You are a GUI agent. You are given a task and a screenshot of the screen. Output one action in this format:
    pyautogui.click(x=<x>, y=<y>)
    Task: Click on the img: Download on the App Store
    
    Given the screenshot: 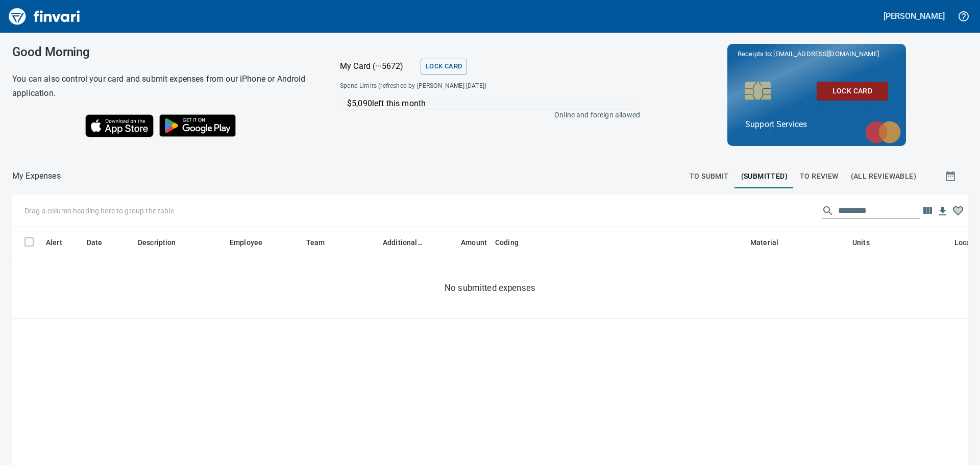 What is the action you would take?
    pyautogui.click(x=119, y=126)
    